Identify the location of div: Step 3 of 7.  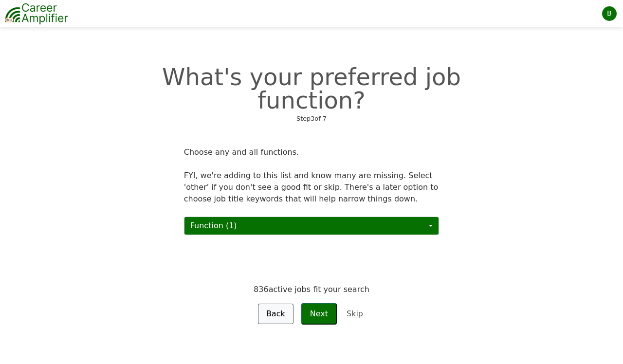
(312, 119).